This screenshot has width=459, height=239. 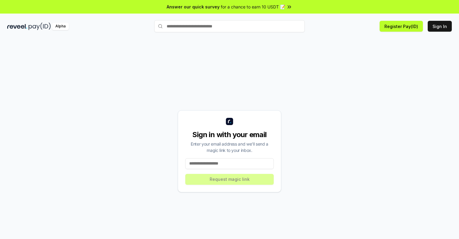 What do you see at coordinates (193, 7) in the screenshot?
I see `span: Answer our quick survey` at bounding box center [193, 7].